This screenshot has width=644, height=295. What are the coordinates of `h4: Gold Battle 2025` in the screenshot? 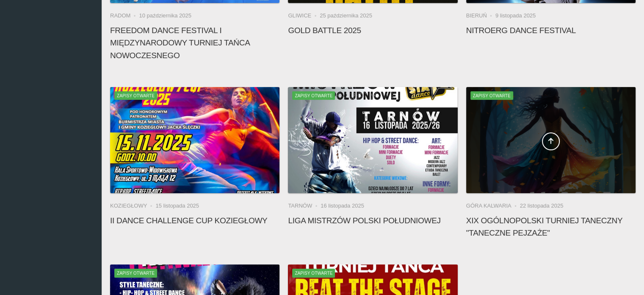 It's located at (372, 30).